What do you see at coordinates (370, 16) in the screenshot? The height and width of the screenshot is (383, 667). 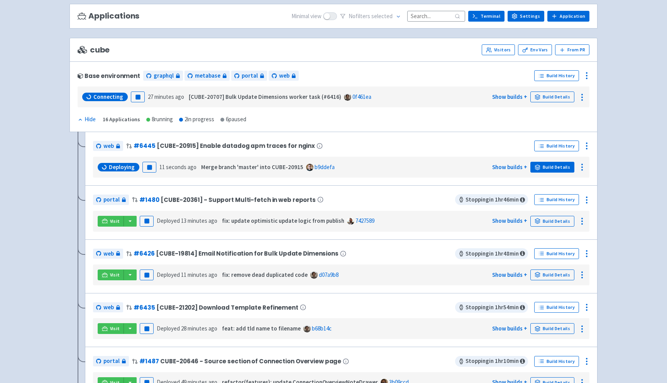 I see `span: No filter s` at bounding box center [370, 16].